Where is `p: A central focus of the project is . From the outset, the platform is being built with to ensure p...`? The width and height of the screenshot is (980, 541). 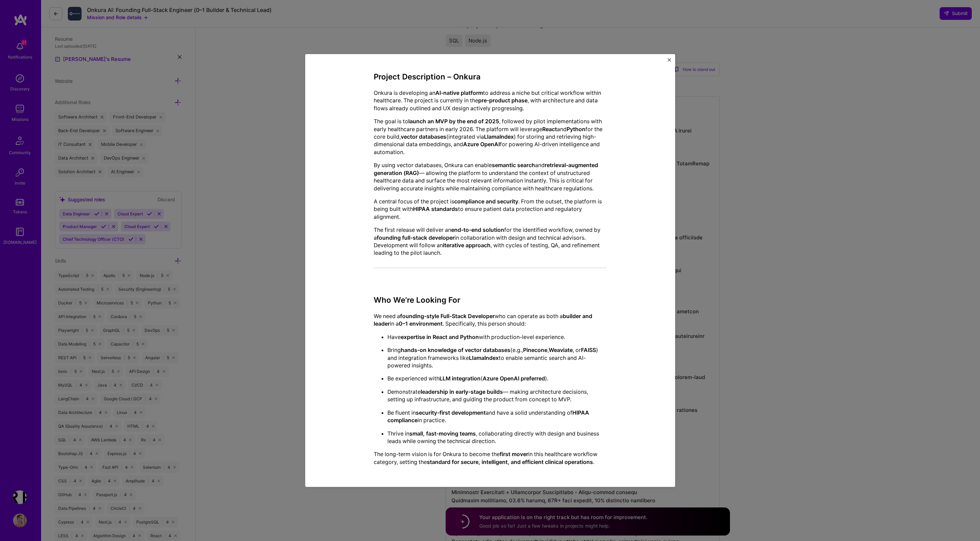 p: A central focus of the project is . From the outset, the platform is being built with to ensure p... is located at coordinates (490, 209).